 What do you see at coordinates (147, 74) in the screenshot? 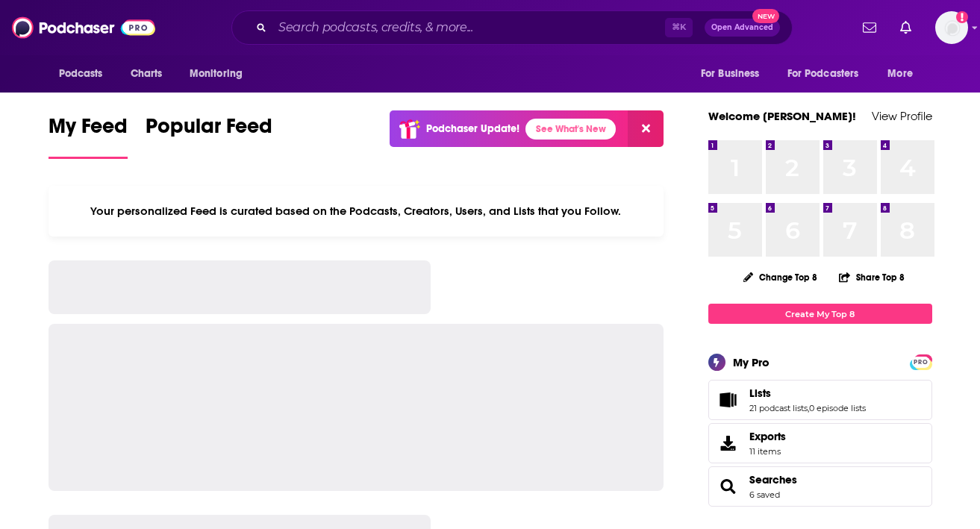
I see `span: Charts` at bounding box center [147, 74].